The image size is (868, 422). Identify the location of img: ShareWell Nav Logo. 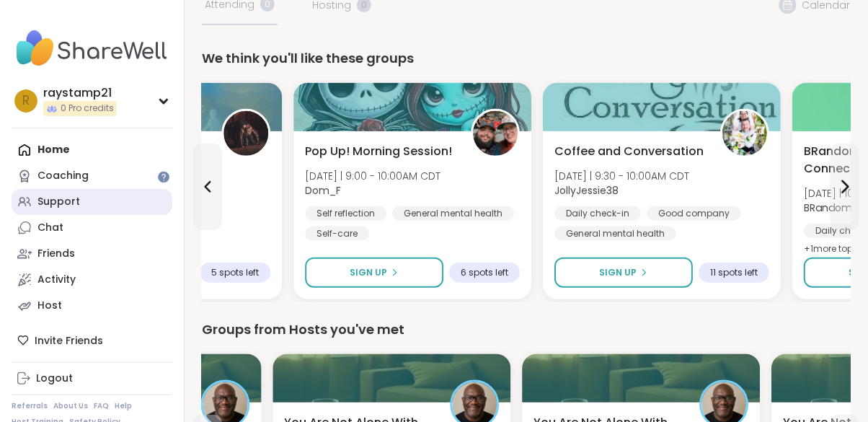
(92, 48).